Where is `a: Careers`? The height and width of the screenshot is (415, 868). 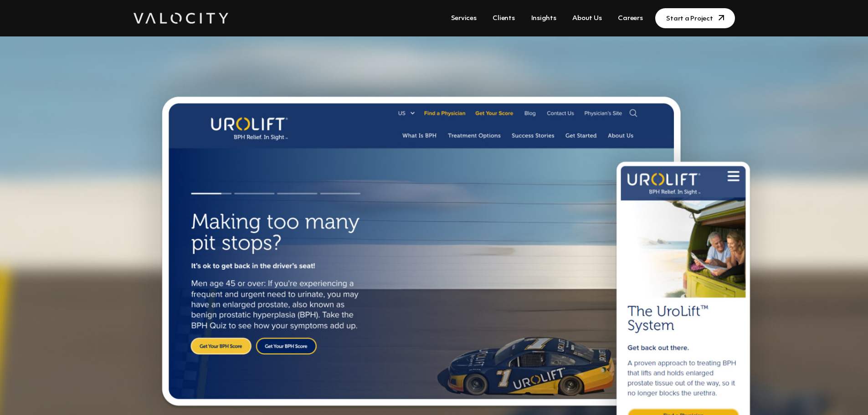 a: Careers is located at coordinates (630, 19).